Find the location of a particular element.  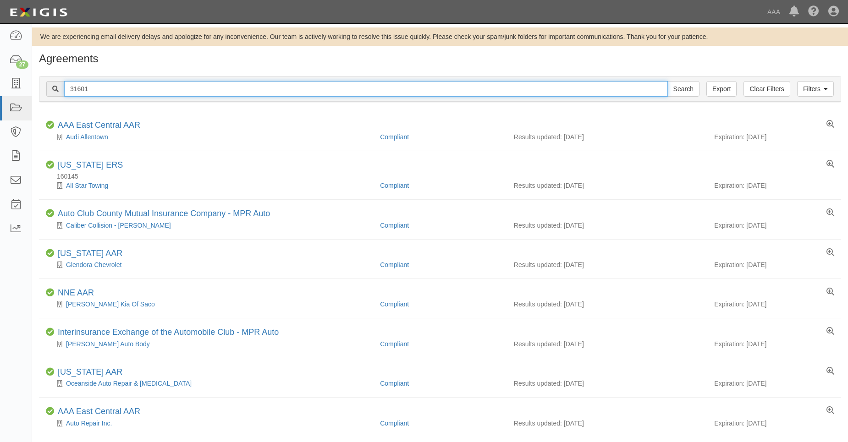

a: Interinsurance Exchange of the Automobile Club - MPR Auto is located at coordinates (168, 332).